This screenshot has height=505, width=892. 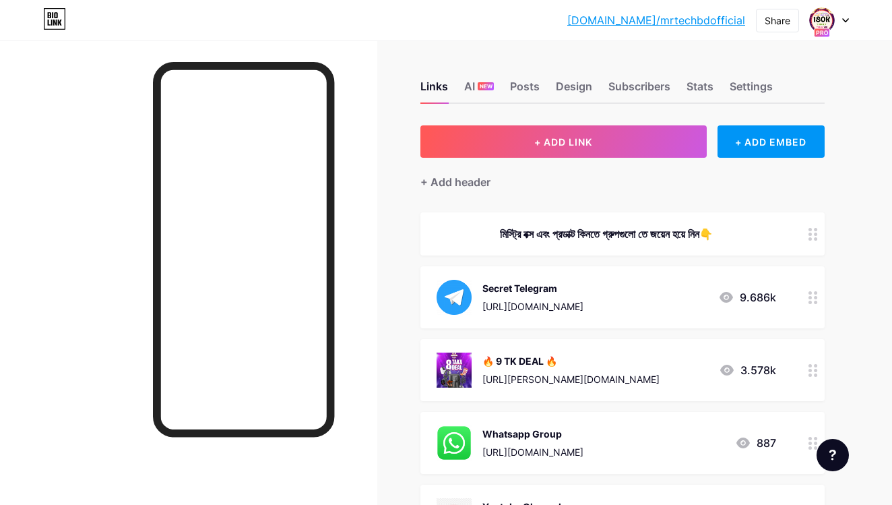 What do you see at coordinates (607, 234) in the screenshot?
I see `div: মিস্ট্রি বক্স এবং প্রডাক্ট কিনতে গ্রুপগুলো তে জয়েন হয়ে নিন👇` at bounding box center [607, 234].